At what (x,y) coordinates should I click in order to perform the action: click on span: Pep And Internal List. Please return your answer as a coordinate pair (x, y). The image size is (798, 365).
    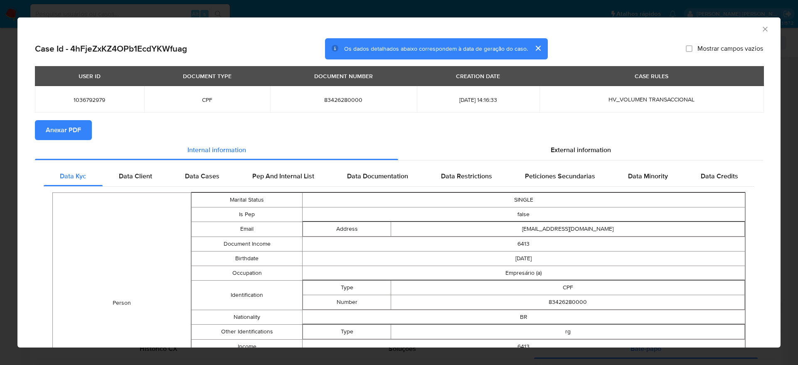
    Looking at the image, I should click on (283, 176).